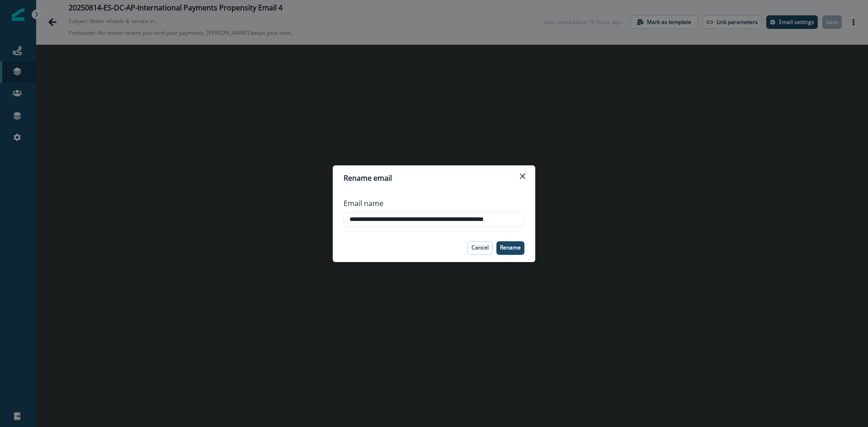  I want to click on p: Cancel, so click(480, 248).